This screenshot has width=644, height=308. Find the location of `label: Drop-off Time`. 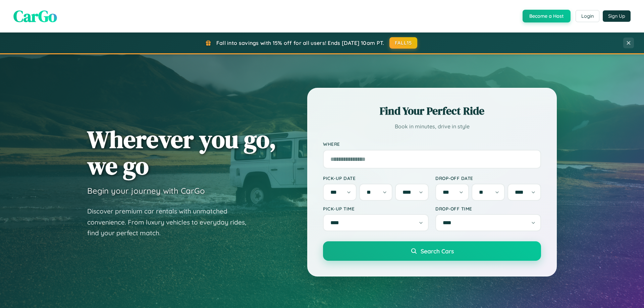

label: Drop-off Time is located at coordinates (488, 208).